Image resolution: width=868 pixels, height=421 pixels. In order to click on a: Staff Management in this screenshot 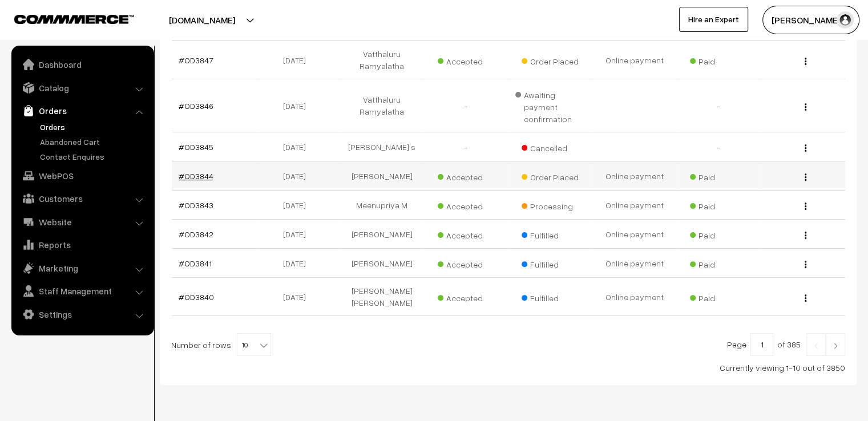, I will do `click(82, 291)`.